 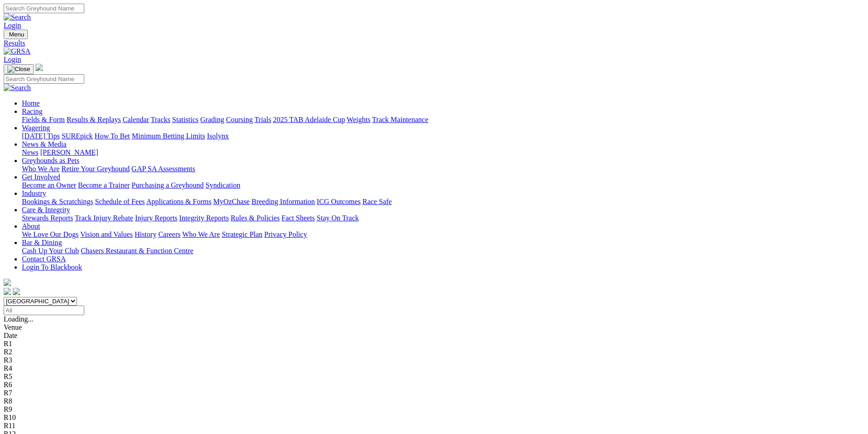 What do you see at coordinates (95, 169) in the screenshot?
I see `a: Retire Your Greyhound` at bounding box center [95, 169].